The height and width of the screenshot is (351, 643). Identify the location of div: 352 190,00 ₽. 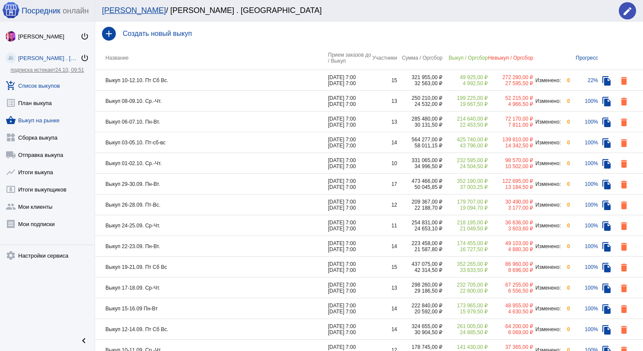
(465, 181).